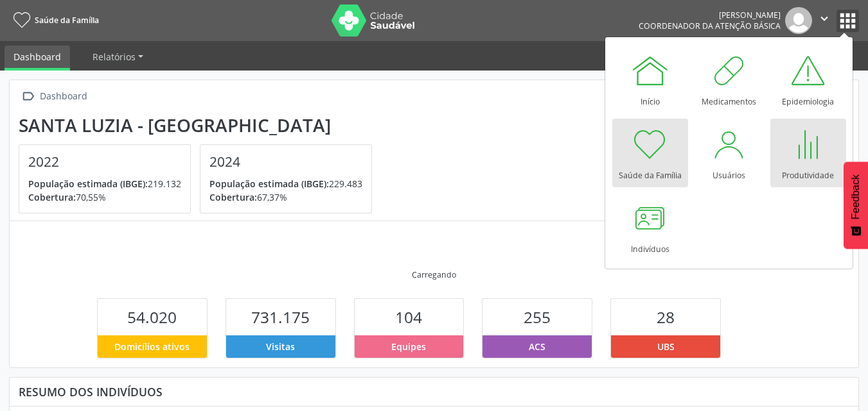 The image size is (868, 411). What do you see at coordinates (285, 162) in the screenshot?
I see `h4: 2024` at bounding box center [285, 162].